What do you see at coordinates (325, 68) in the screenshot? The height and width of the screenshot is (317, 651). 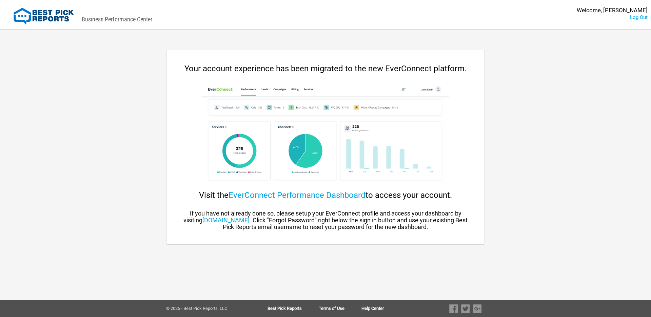 I see `div: Your account experience has been migrated to the new EverConnect platform.` at bounding box center [325, 68].